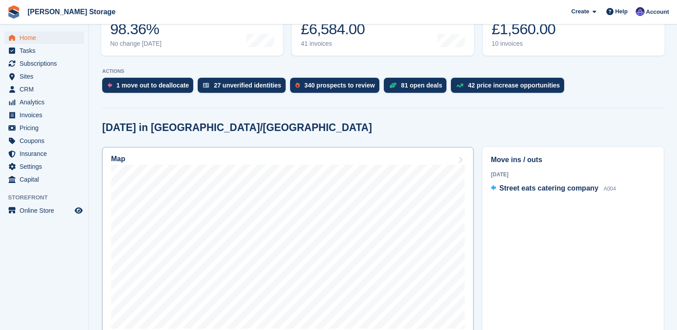 The width and height of the screenshot is (677, 330). I want to click on span: Sites, so click(46, 76).